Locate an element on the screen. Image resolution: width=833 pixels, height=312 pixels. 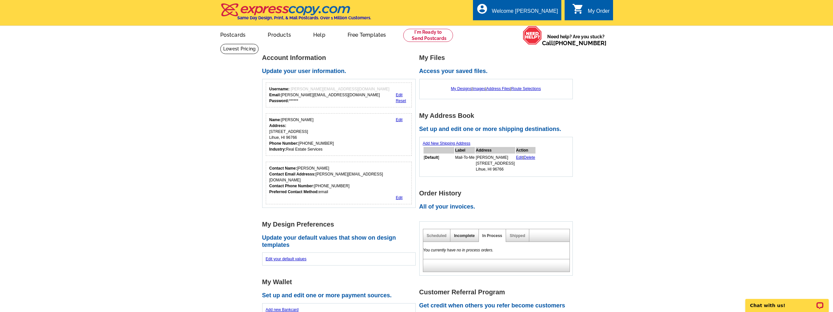
strong: Username: is located at coordinates (279, 89).